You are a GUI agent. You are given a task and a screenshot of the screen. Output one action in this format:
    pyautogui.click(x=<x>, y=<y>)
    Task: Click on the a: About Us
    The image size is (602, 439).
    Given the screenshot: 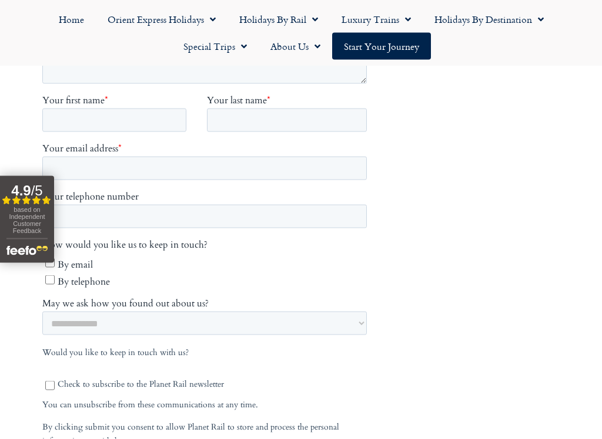 What is the action you would take?
    pyautogui.click(x=295, y=46)
    